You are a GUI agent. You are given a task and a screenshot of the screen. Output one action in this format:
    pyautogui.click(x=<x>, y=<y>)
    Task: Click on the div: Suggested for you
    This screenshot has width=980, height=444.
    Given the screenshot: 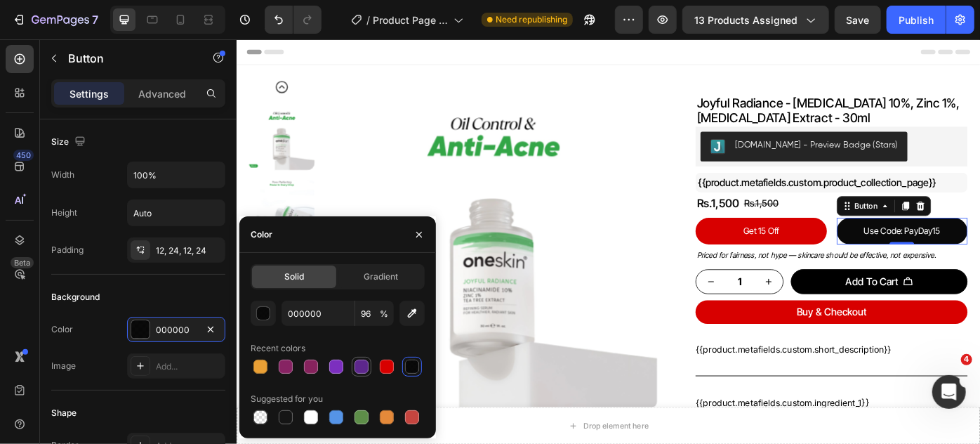 What is the action you would take?
    pyautogui.click(x=286, y=399)
    